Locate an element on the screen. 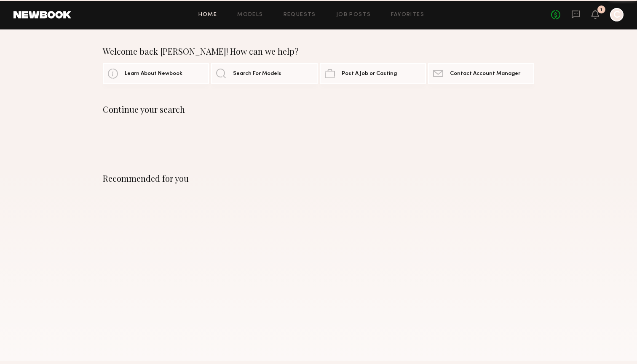 This screenshot has height=364, width=637. span: Learn About Newbook is located at coordinates (153, 74).